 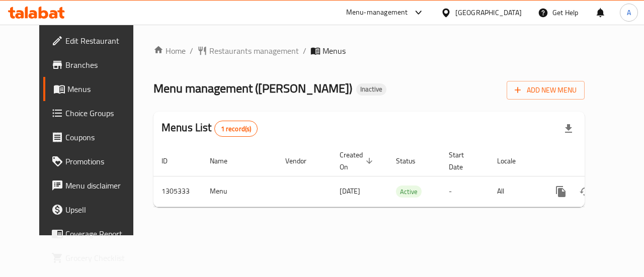 I want to click on span: Vendor, so click(x=302, y=161).